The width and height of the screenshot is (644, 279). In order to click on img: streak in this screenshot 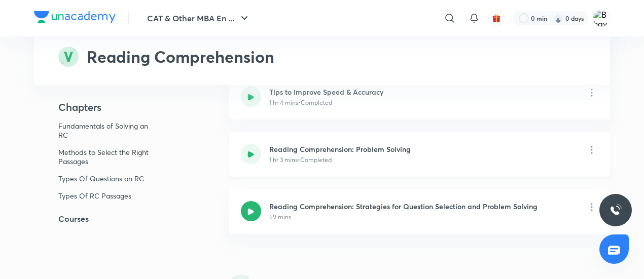, I will do `click(558, 18)`.